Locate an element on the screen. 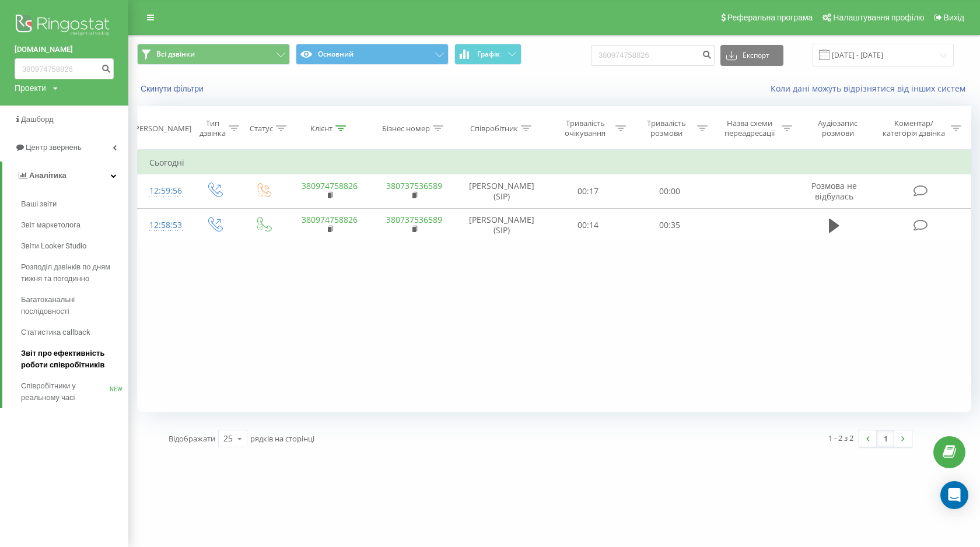 This screenshot has width=980, height=547. span: Багатоканальні послідовності is located at coordinates (72, 306).